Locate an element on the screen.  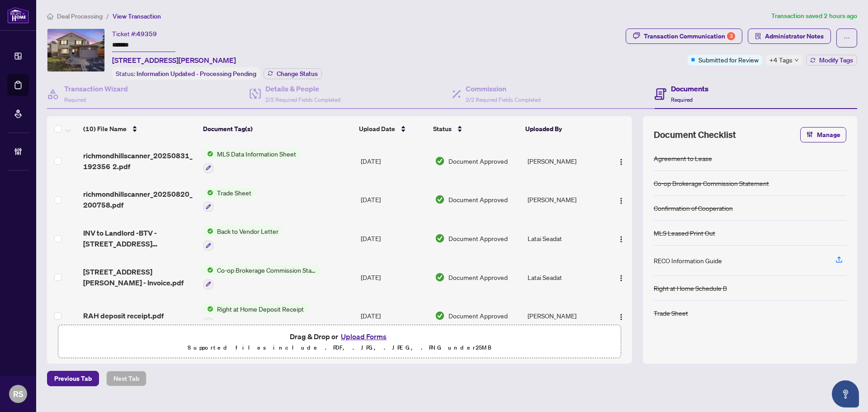
span: Co-op Brokerage Commission Statement is located at coordinates (266, 270).